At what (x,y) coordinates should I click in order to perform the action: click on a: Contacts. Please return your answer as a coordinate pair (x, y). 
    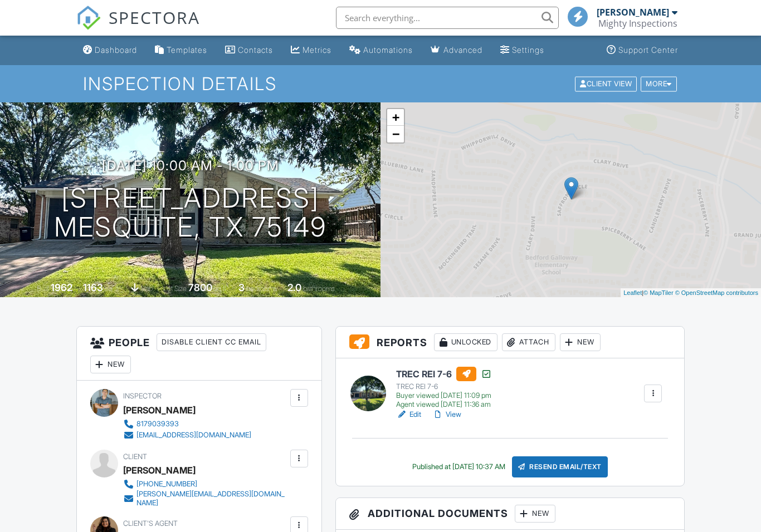
    Looking at the image, I should click on (249, 50).